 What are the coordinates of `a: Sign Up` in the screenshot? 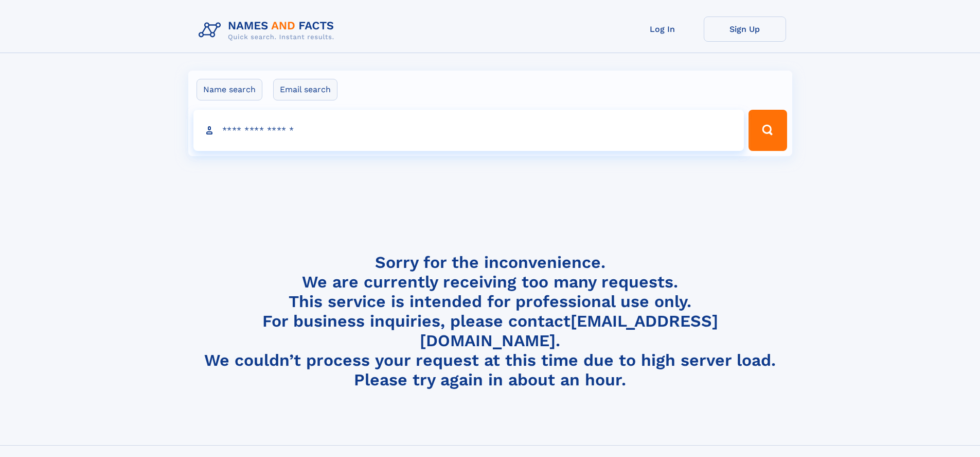 It's located at (745, 29).